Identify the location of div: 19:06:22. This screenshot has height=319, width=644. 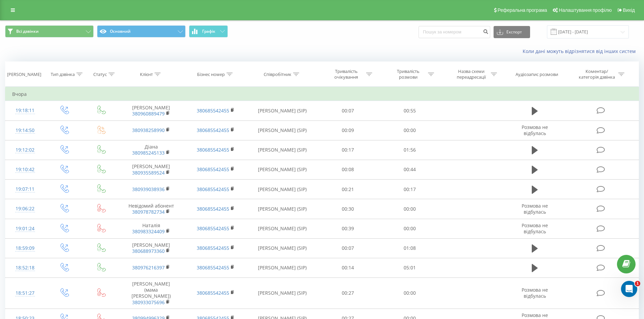
(25, 209).